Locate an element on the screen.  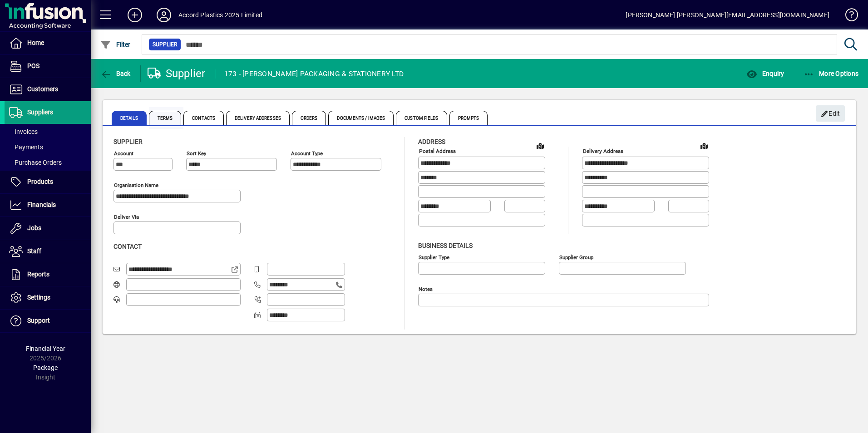
div: Supplier is located at coordinates (176, 73).